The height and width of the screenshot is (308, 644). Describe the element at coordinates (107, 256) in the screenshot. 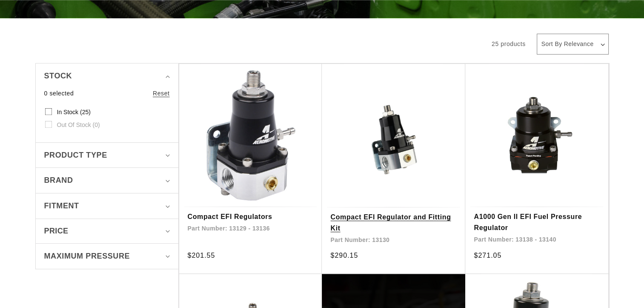

I see `summary: Maximum Pressure (0 selected)` at that location.